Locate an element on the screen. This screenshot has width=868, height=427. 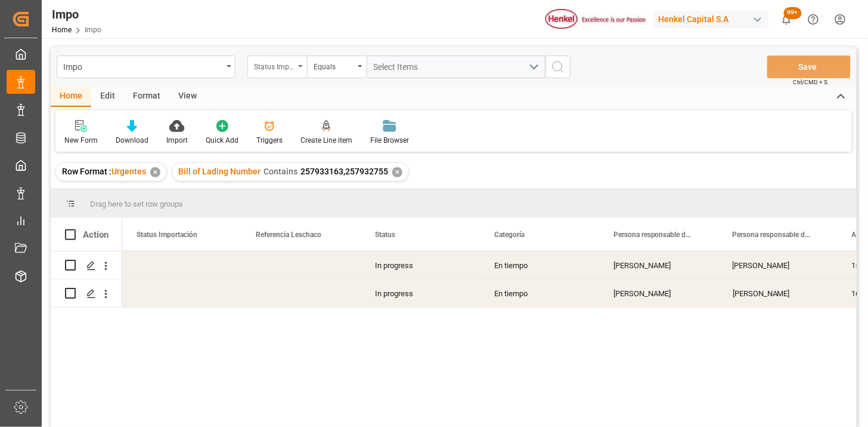
span: Status is located at coordinates (385, 235).